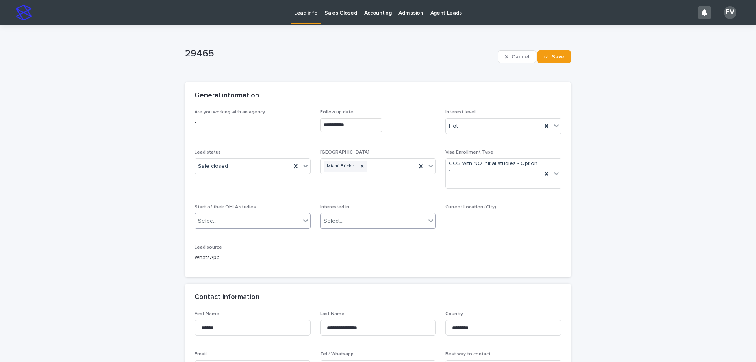 Image resolution: width=756 pixels, height=362 pixels. Describe the element at coordinates (252, 257) in the screenshot. I see `p: WhatsApp` at that location.